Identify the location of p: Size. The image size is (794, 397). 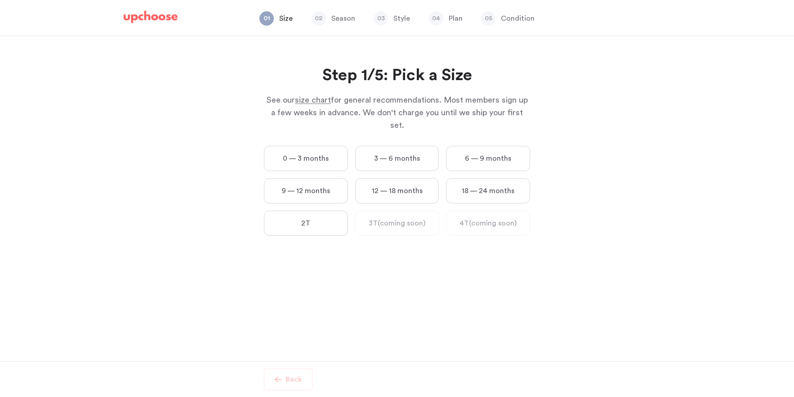
(286, 18).